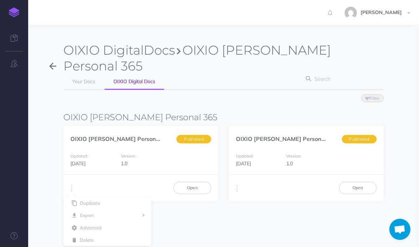 The width and height of the screenshot is (419, 247). I want to click on span: OIXIO Digital, so click(103, 50).